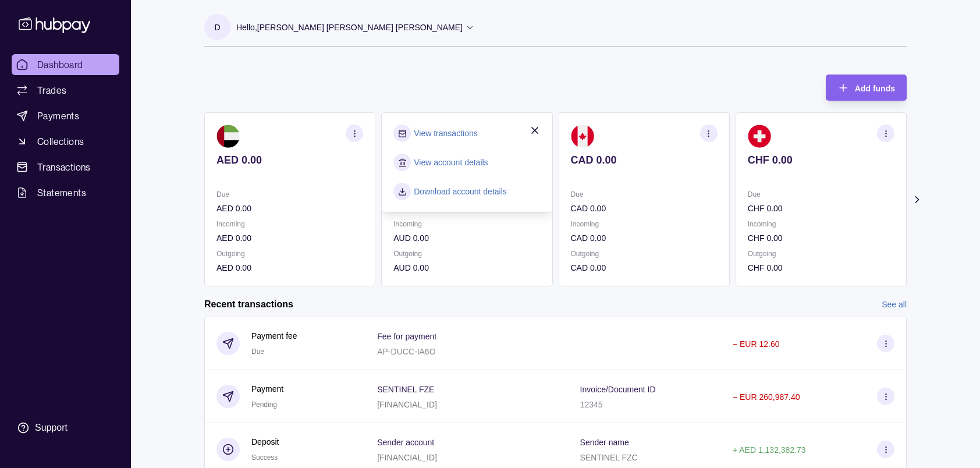 Image resolution: width=980 pixels, height=468 pixels. I want to click on span: Payments, so click(59, 116).